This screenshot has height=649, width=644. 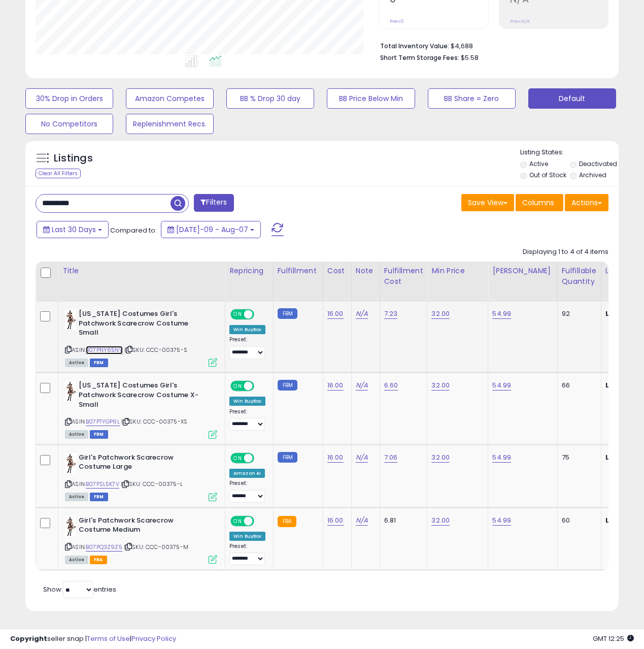 What do you see at coordinates (336, 271) in the screenshot?
I see `div: Cost` at bounding box center [336, 271].